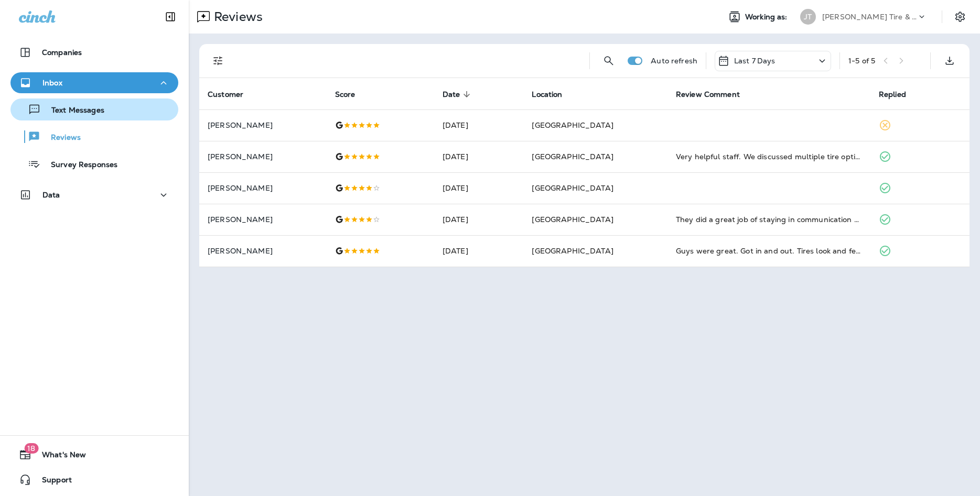 This screenshot has width=980, height=496. What do you see at coordinates (674, 61) in the screenshot?
I see `p: Auto refresh` at bounding box center [674, 61].